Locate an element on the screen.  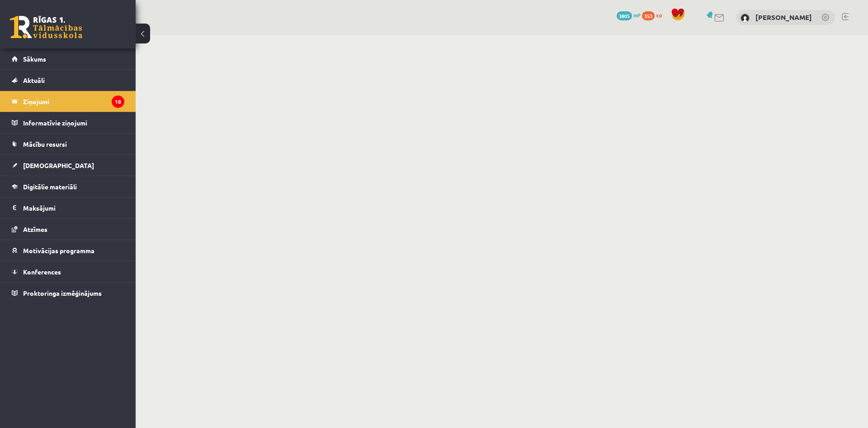
img: Sigurds Kozlovskis is located at coordinates (745, 18).